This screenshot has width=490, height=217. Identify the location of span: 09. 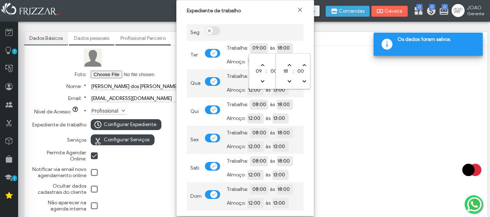
(259, 71).